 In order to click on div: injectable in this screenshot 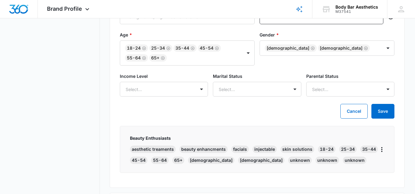, I will do `click(264, 150)`.